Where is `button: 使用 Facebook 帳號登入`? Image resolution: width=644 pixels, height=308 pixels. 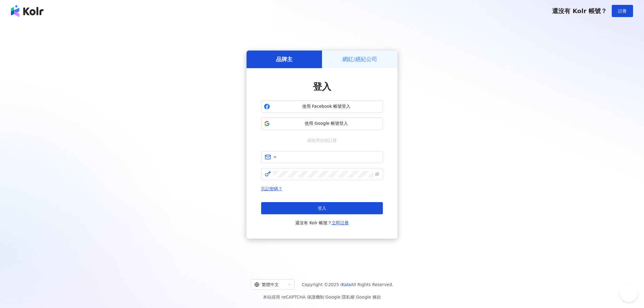
button: 使用 Facebook 帳號登入 is located at coordinates (322, 107).